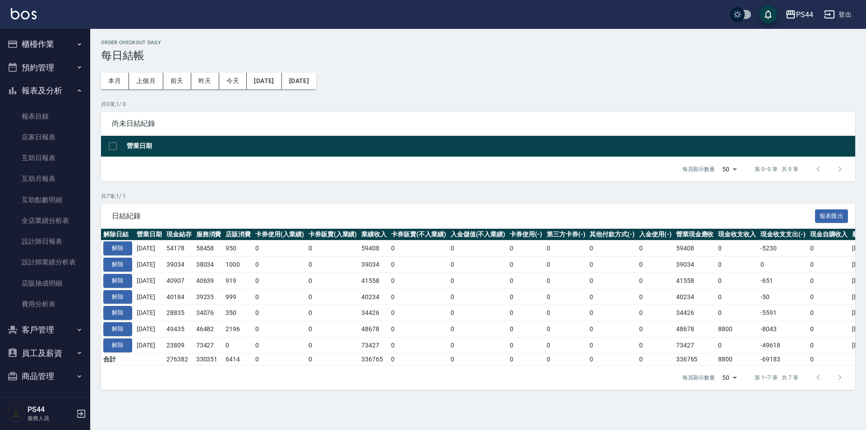 This screenshot has width=866, height=430. What do you see at coordinates (45, 353) in the screenshot?
I see `button: 員工及薪資` at bounding box center [45, 353].